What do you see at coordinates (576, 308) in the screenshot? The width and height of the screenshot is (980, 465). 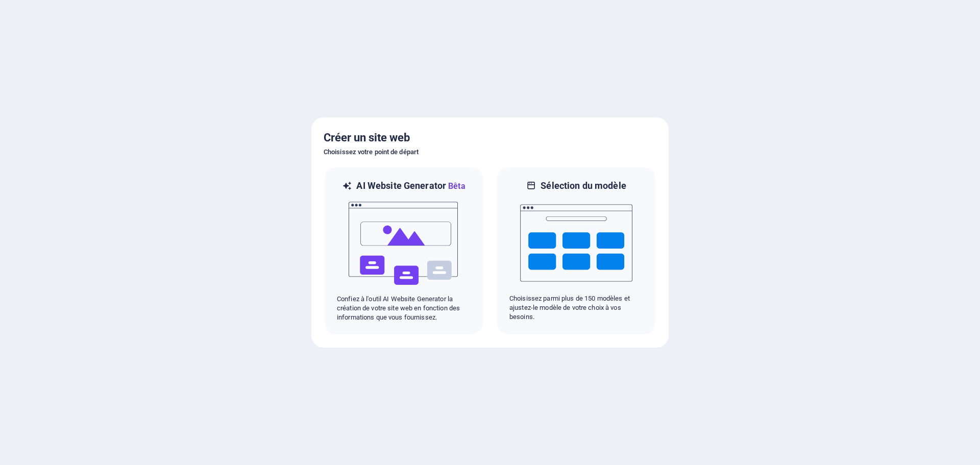 I see `p: Choisissez parmi plus de 150 modèles et ajustez-le modèle de votre choix à vos besoins.` at bounding box center [576, 308].